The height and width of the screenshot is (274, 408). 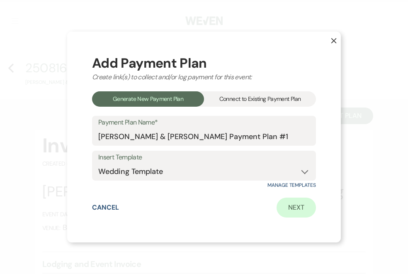 I want to click on label: Insert Template, so click(x=204, y=157).